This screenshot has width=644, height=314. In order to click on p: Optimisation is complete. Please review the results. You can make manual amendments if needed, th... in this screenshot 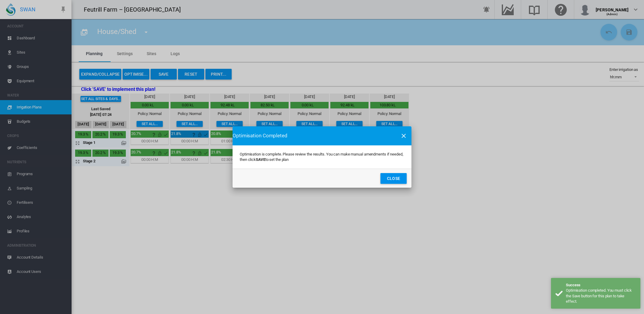, I will do `click(322, 157)`.